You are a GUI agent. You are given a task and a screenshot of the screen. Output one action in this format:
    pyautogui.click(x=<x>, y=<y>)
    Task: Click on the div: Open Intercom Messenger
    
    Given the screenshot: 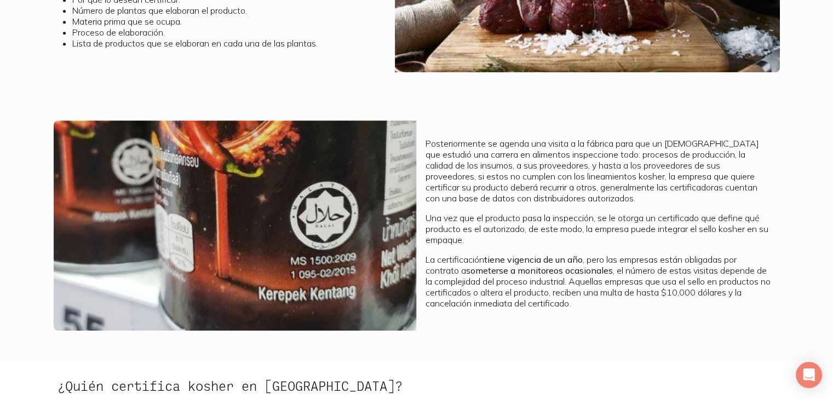 What is the action you would take?
    pyautogui.click(x=809, y=375)
    